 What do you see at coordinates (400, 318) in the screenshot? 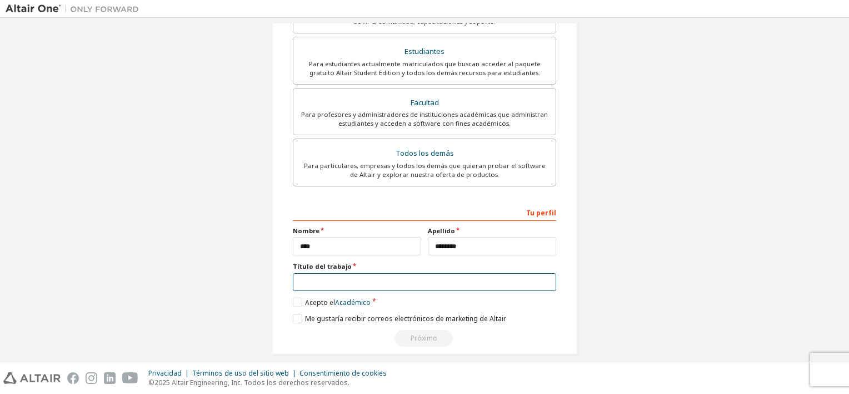
I see `label: Me gustaría recibir correos electrónicos de marketing de Altair` at bounding box center [400, 318].